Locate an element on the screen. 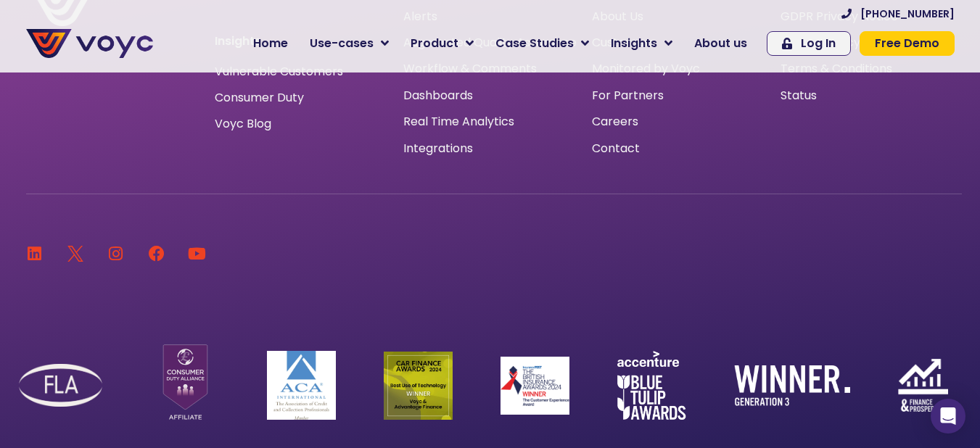 This screenshot has height=448, width=980. div: Open Intercom Messenger is located at coordinates (948, 417).